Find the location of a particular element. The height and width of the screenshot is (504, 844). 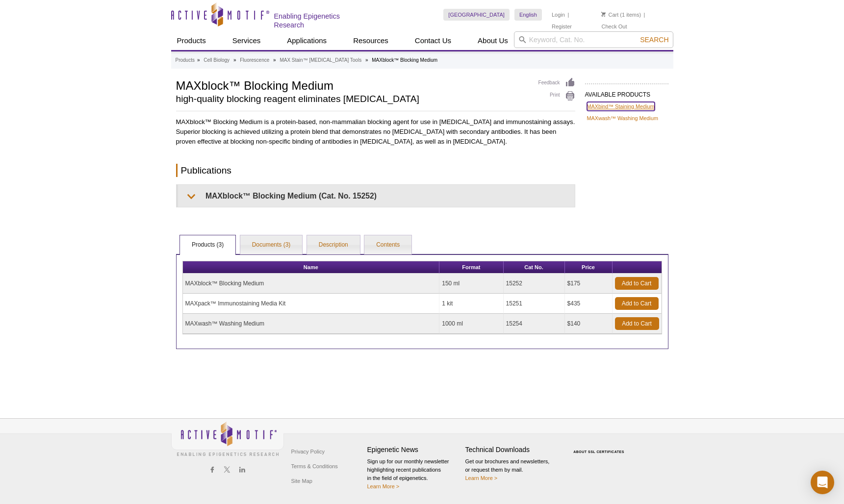

a: Documents (3) is located at coordinates (271, 245).